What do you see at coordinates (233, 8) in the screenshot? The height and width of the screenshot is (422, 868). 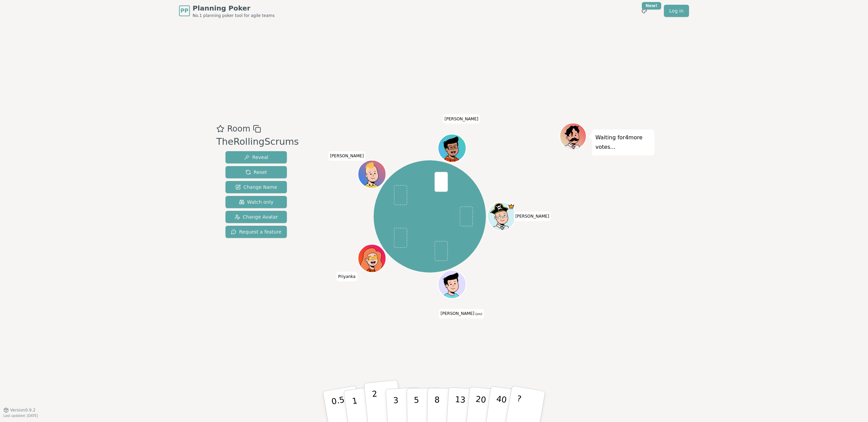 I see `span: Planning Poker` at bounding box center [233, 8].